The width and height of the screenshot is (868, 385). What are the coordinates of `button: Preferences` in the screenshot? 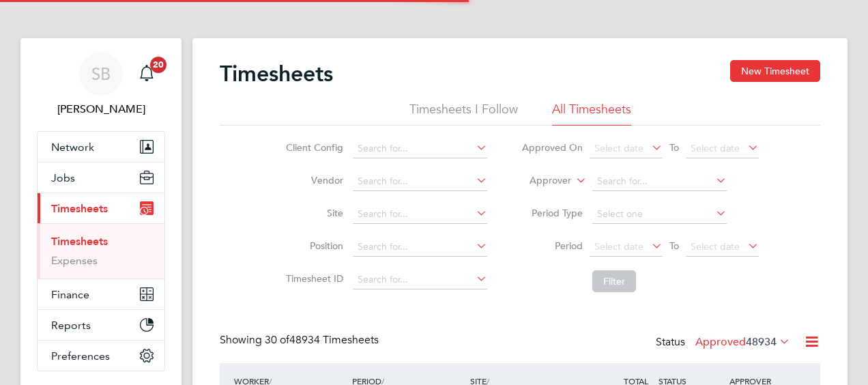 It's located at (101, 355).